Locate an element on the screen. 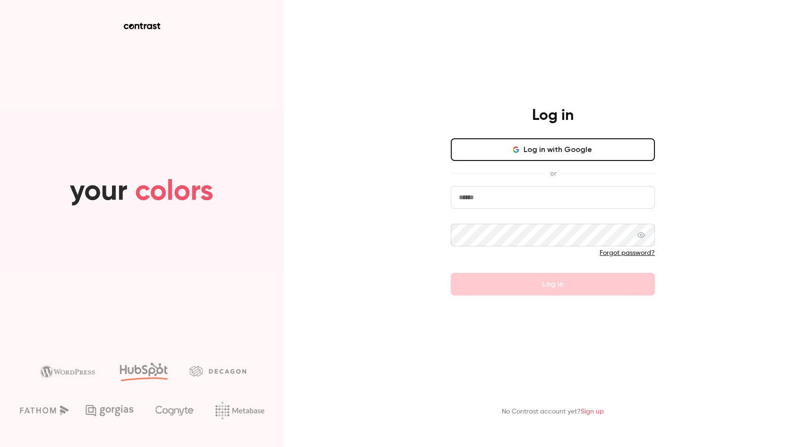 This screenshot has width=808, height=447. a: Forgot password? is located at coordinates (627, 253).